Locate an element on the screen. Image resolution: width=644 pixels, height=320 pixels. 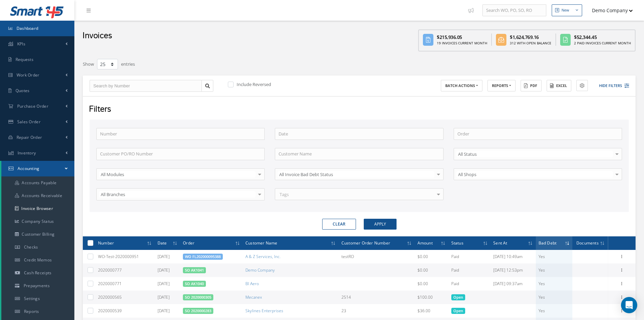
span: Repair Order is located at coordinates (29, 137).